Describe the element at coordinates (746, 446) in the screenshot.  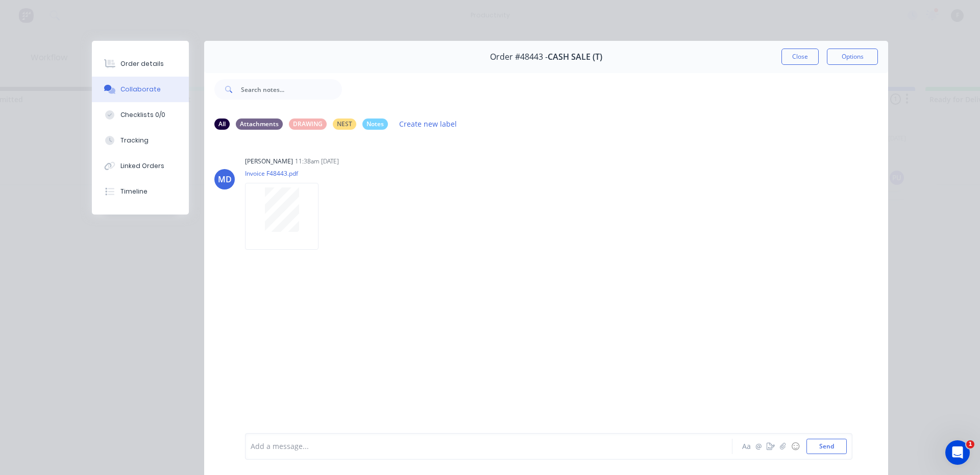
I see `button: Aa` at that location.